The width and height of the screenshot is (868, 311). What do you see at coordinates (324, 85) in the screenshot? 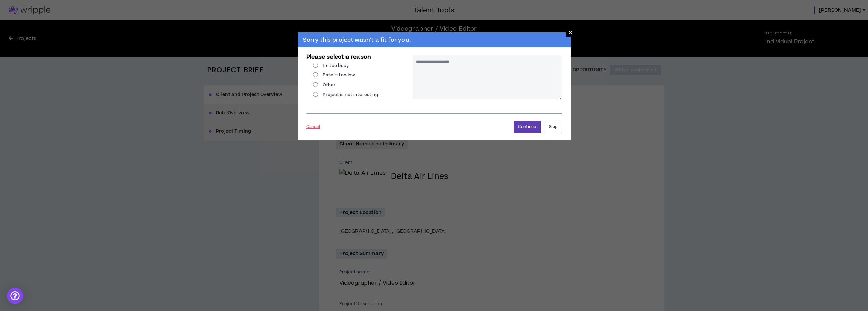
I see `label: Other` at bounding box center [324, 85].